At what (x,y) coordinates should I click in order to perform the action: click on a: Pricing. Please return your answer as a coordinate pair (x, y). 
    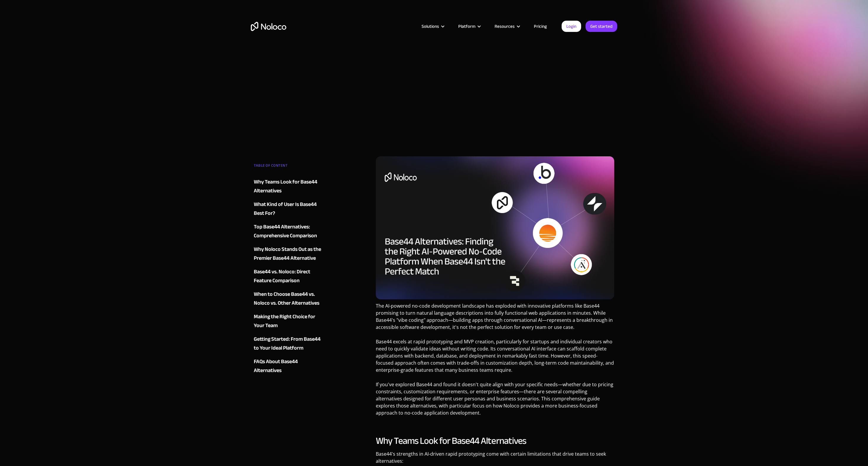
    Looking at the image, I should click on (541, 26).